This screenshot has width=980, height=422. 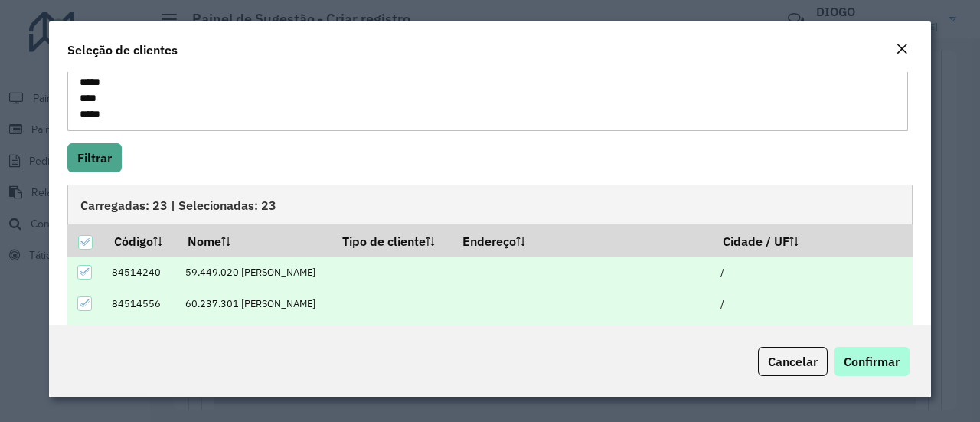 I want to click on h4: Seleção de clientes, so click(x=123, y=50).